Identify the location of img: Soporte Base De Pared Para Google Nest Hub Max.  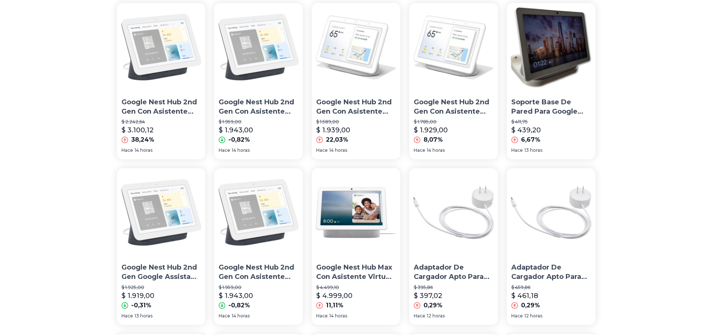
(551, 47).